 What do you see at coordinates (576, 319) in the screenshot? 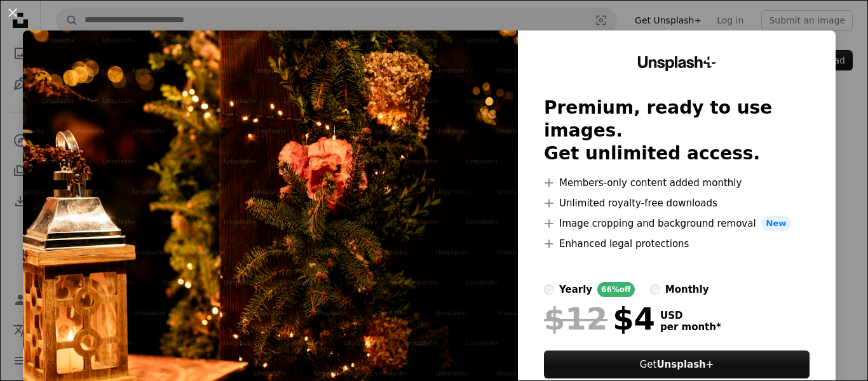
I see `span: $12` at bounding box center [576, 319].